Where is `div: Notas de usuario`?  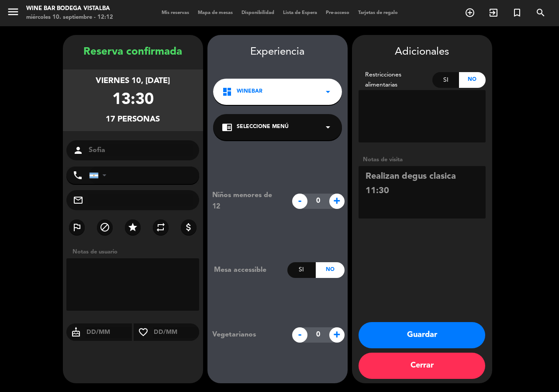 div: Notas de usuario is located at coordinates (135, 251).